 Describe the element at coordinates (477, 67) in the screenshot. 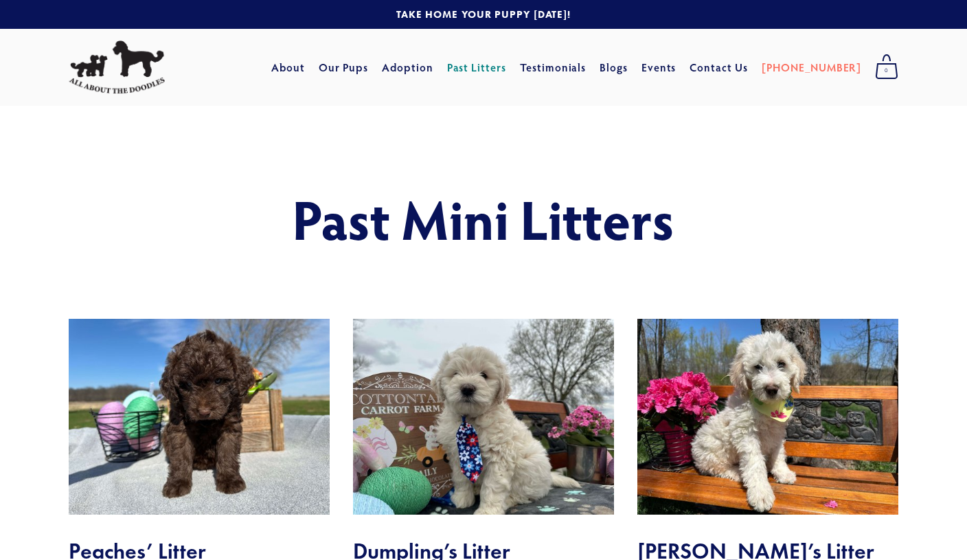

I see `a: Past Litters` at that location.